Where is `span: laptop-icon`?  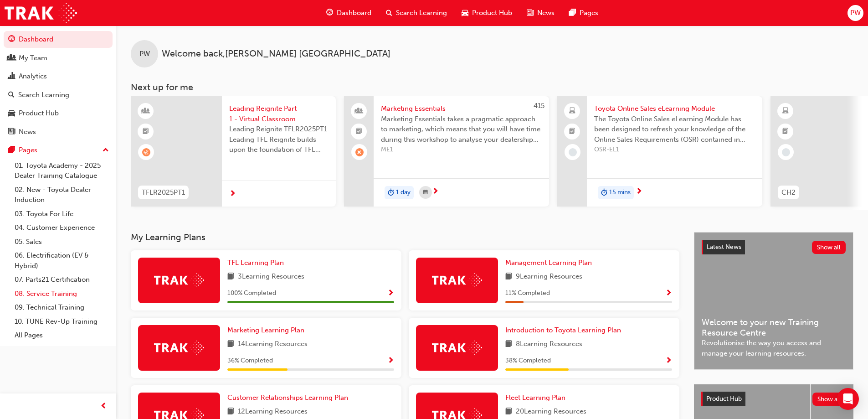 span: laptop-icon is located at coordinates (572, 111).